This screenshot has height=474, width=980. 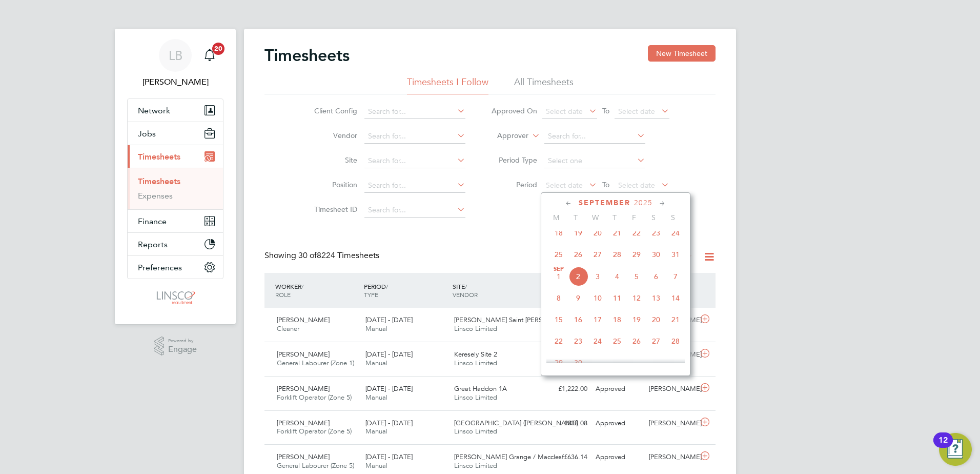 I want to click on span: 11, so click(x=617, y=298).